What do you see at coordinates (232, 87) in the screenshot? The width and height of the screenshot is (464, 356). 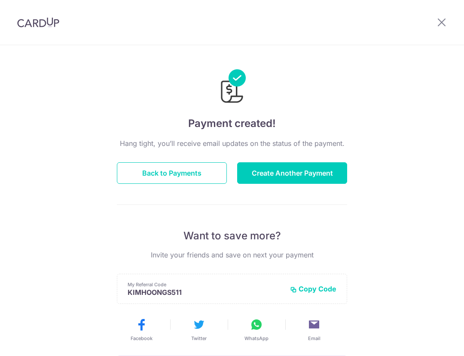 I see `img: Payments` at bounding box center [232, 87].